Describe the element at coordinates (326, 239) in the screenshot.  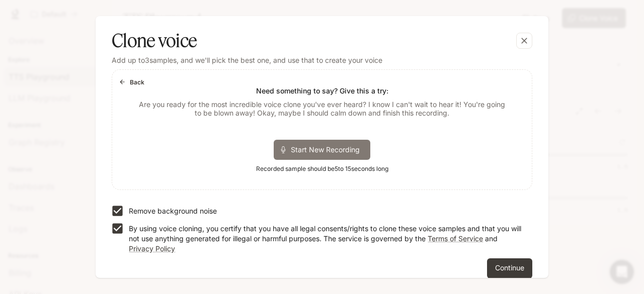
I see `p: By using voice cloning, you certify that you have all legal consents/rights to clone these voice ...` at that location.